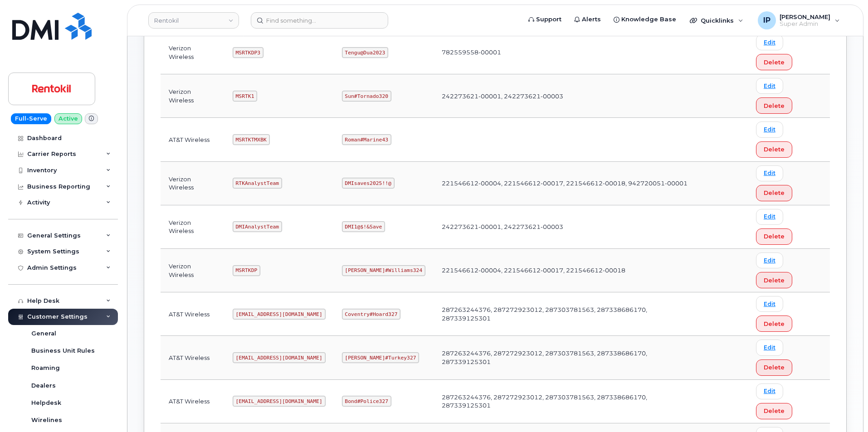 The image size is (868, 432). What do you see at coordinates (368, 183) in the screenshot?
I see `code: DMIsaves2025!!@` at bounding box center [368, 183].